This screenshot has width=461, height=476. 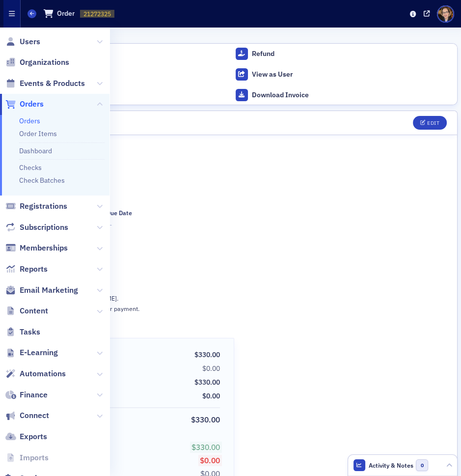 What do you see at coordinates (42, 374) in the screenshot?
I see `span: Automations` at bounding box center [42, 374].